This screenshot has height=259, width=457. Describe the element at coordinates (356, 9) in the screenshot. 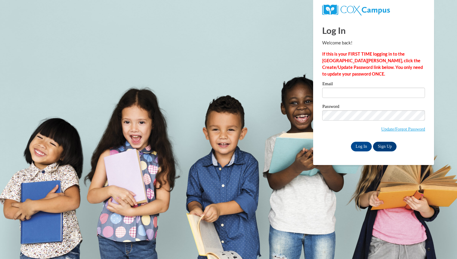

I see `a: COX Campus` at that location.